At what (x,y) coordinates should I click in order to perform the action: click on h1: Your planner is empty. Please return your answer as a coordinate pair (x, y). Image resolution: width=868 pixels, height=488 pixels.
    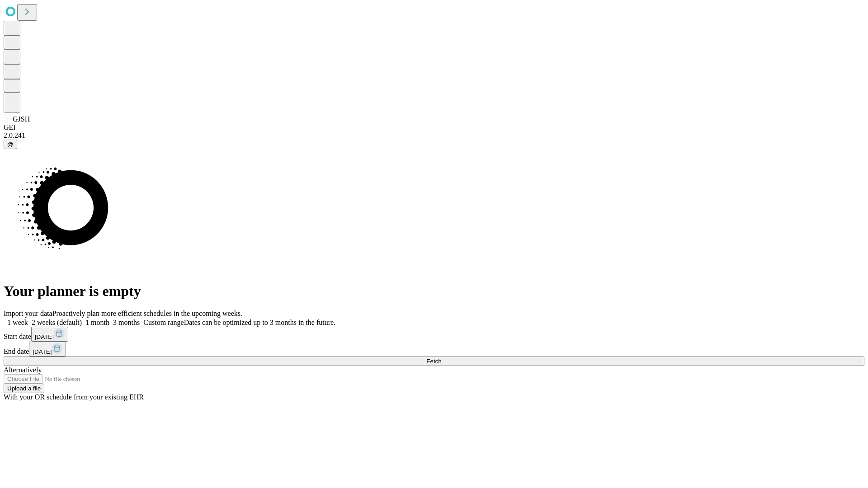
    Looking at the image, I should click on (434, 291).